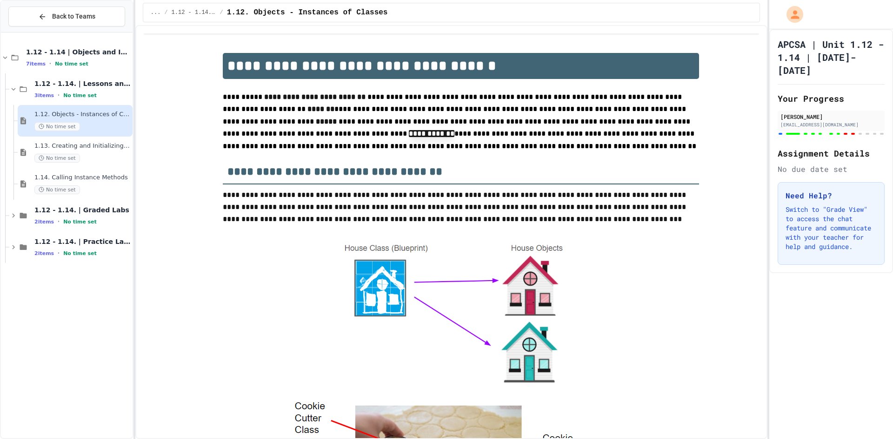 This screenshot has width=893, height=439. I want to click on div: My Account, so click(791, 14).